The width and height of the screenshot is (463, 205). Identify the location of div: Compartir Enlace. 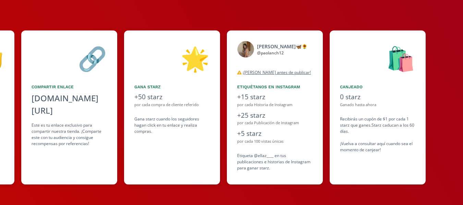
(69, 87).